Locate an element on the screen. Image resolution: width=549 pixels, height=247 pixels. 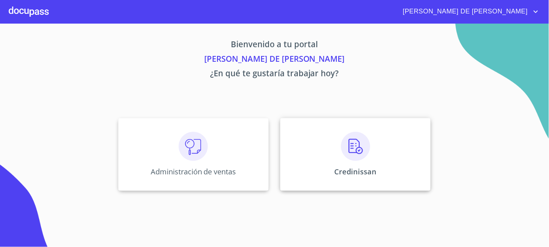
p: Administración de ventas is located at coordinates (193, 172).